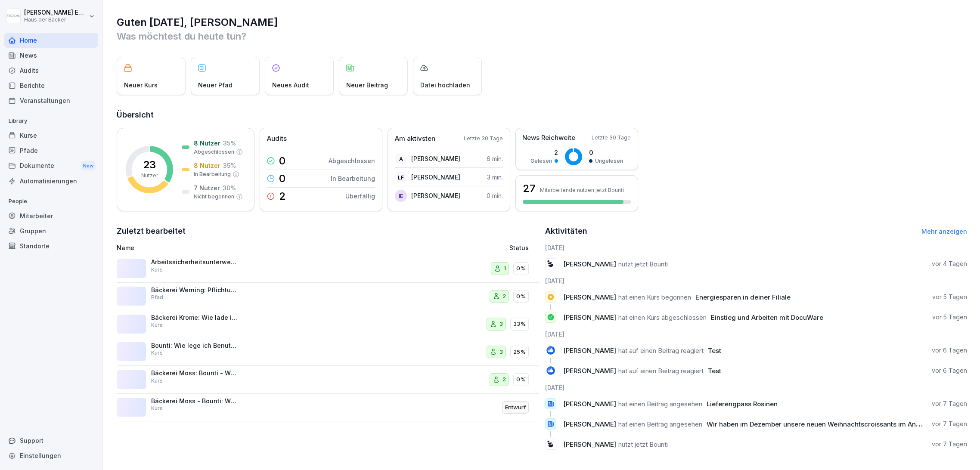 The width and height of the screenshot is (980, 470). Describe the element at coordinates (401, 159) in the screenshot. I see `div: A` at that location.